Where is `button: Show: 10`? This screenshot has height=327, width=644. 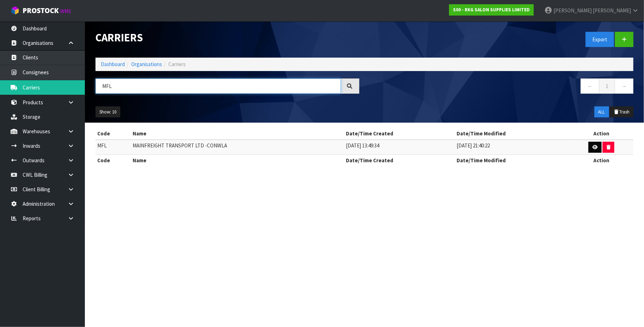 button: Show: 10 is located at coordinates (108, 112).